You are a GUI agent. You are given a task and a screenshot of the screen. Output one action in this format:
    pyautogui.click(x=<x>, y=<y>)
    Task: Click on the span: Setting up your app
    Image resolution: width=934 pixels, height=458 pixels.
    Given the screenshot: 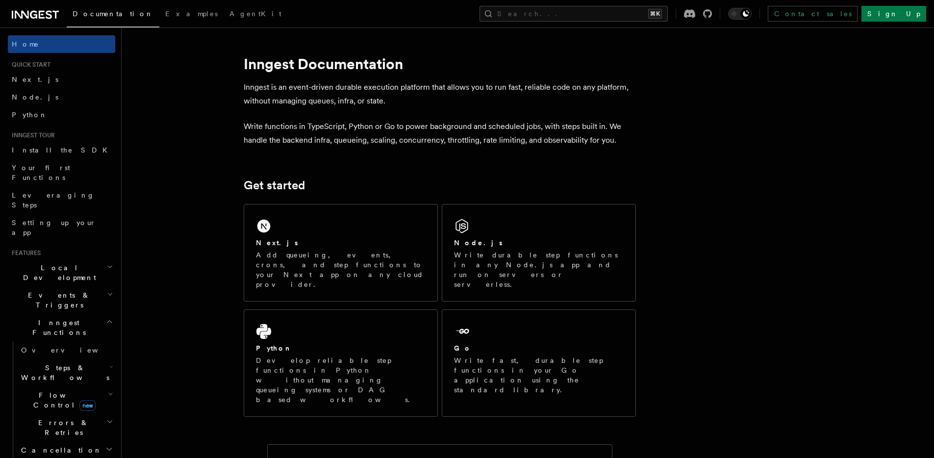 What is the action you would take?
    pyautogui.click(x=54, y=227)
    